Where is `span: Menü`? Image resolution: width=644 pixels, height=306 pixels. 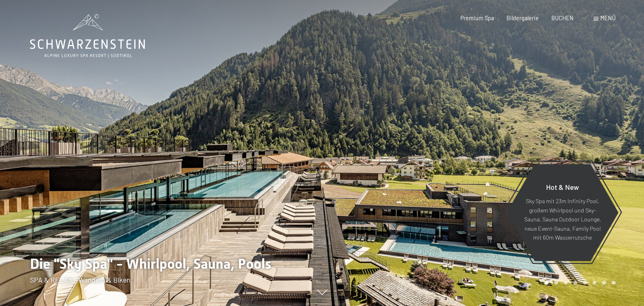 span: Menü is located at coordinates (608, 18).